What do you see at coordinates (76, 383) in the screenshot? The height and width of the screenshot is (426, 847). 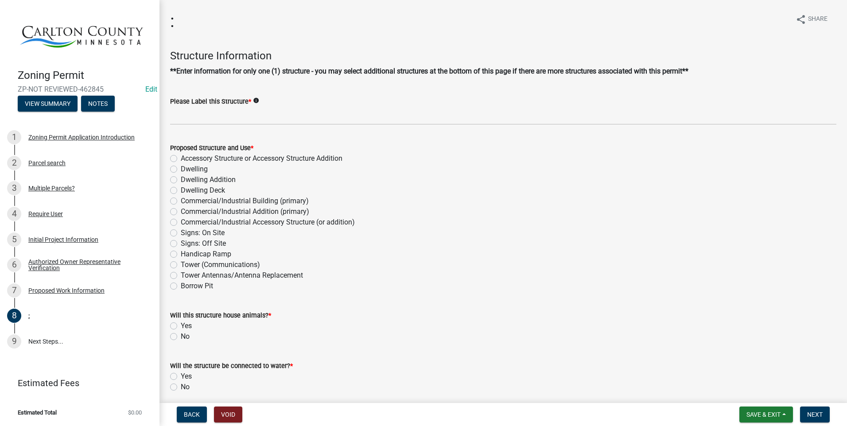 I see `a: Estimated Fees` at bounding box center [76, 383].